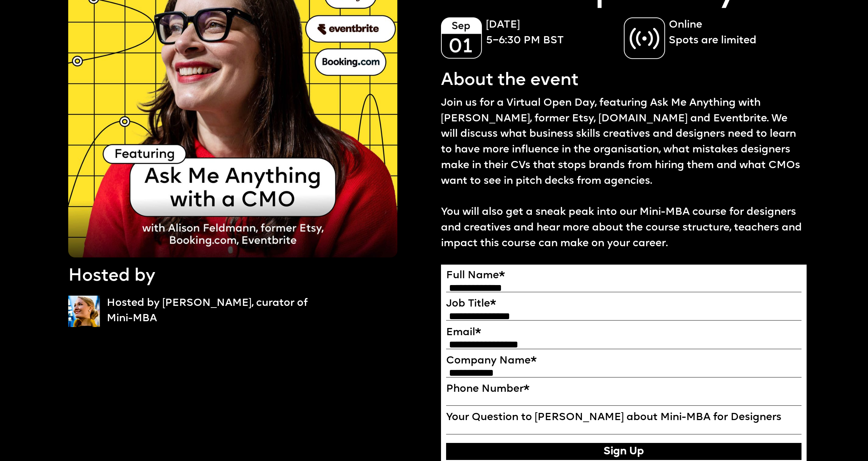  Describe the element at coordinates (624, 361) in the screenshot. I see `label: Company Name` at that location.